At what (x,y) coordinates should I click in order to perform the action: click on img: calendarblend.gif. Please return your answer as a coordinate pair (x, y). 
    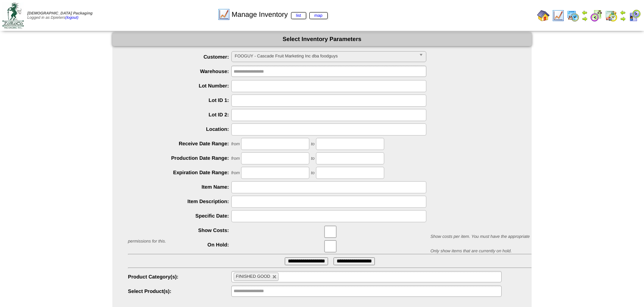
    Looking at the image, I should click on (596, 16).